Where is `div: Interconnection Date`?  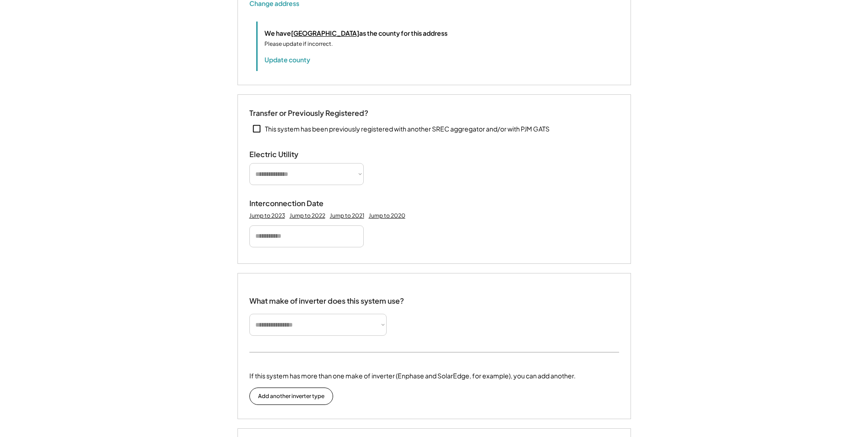 div: Interconnection Date is located at coordinates (295, 203).